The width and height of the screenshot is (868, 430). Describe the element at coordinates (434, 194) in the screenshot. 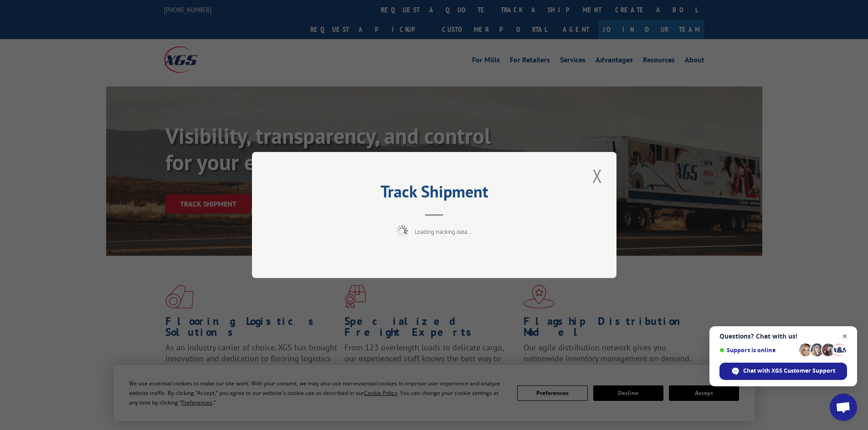

I see `h2: Track Shipment` at that location.